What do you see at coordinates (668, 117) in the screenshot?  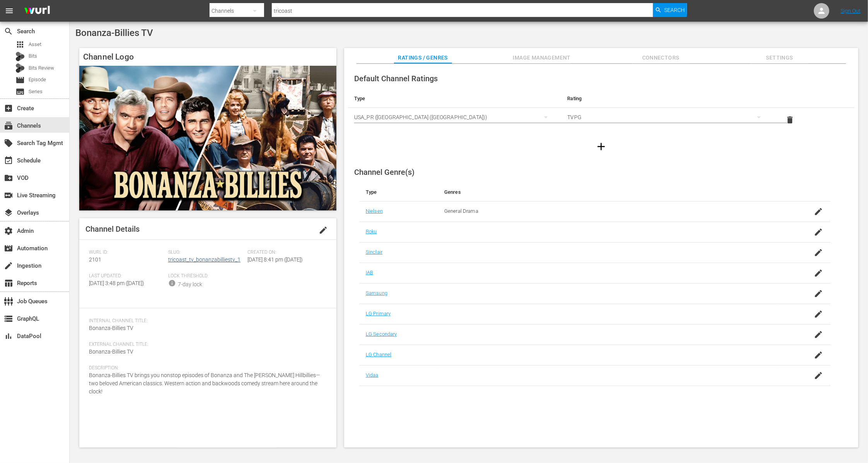 I see `div: TVPG` at bounding box center [668, 117].